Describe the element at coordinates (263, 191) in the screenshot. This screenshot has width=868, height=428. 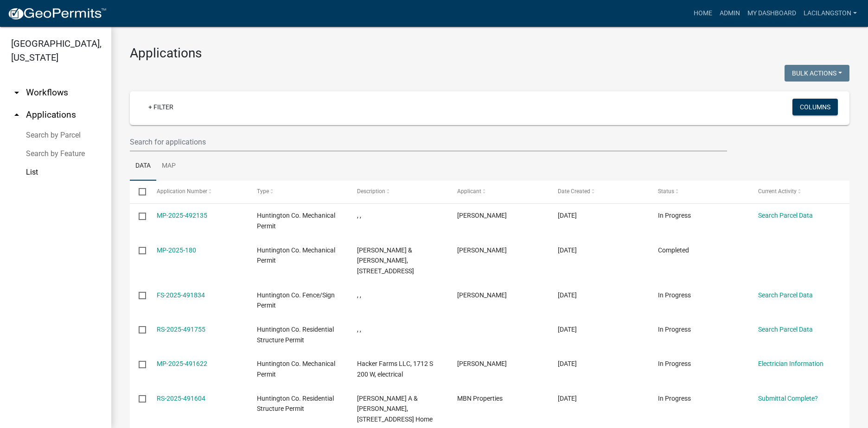
I see `span: Type` at that location.